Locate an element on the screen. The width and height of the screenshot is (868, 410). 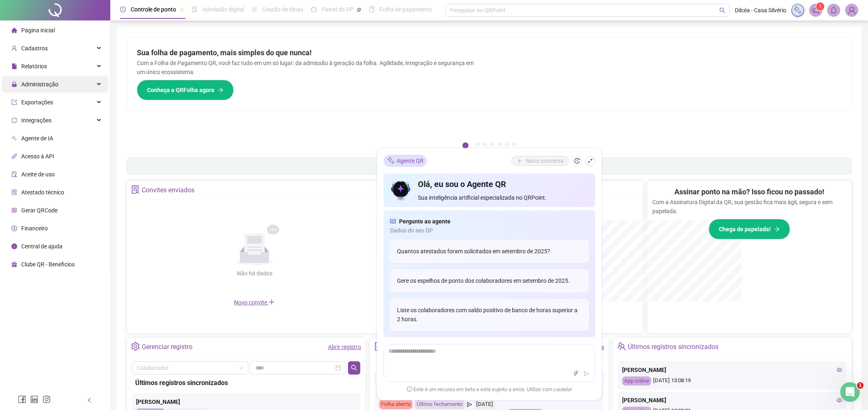
span: notification is located at coordinates (816, 10).